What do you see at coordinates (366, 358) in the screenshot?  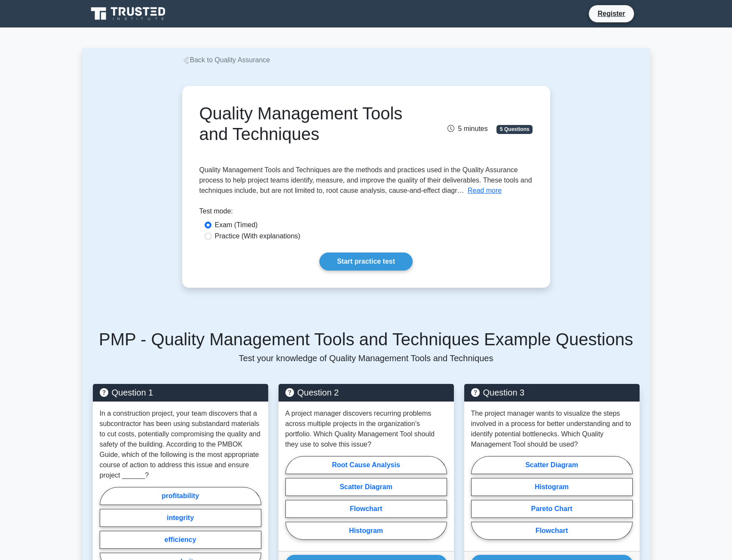 I see `p: Test your knowledge of Quality Management Tools and Techniques` at bounding box center [366, 358].